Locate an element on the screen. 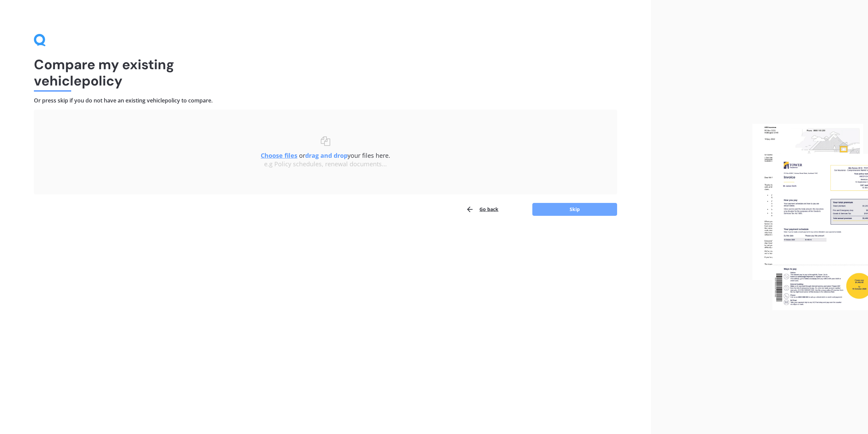 Image resolution: width=868 pixels, height=434 pixels. h4: Or press skip if you do not have an existing vehicle policy to compare. is located at coordinates (326, 101).